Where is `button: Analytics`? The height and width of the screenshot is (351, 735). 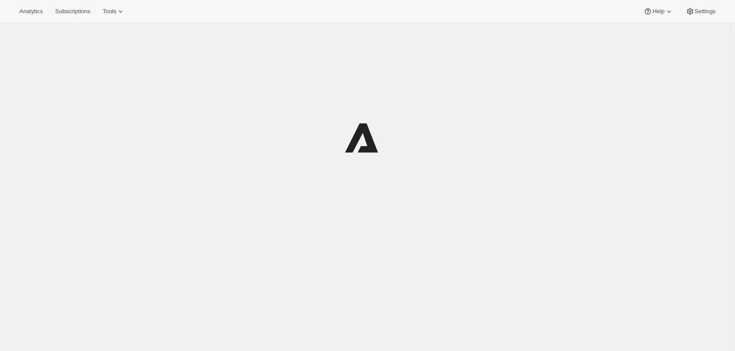 button: Analytics is located at coordinates (31, 11).